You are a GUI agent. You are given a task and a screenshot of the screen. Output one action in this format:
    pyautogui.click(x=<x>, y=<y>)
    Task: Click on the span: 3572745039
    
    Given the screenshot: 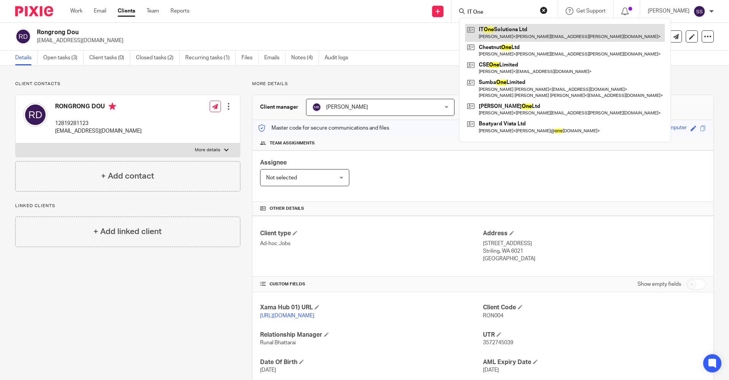 What is the action you would take?
    pyautogui.click(x=498, y=342)
    